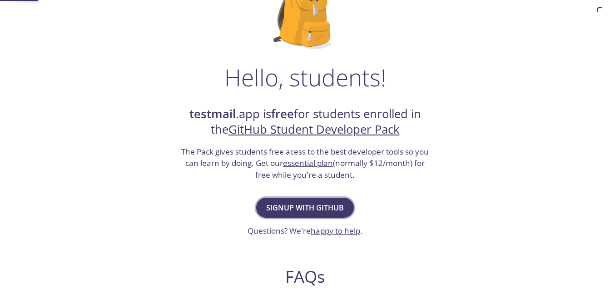 This screenshot has height=300, width=610. What do you see at coordinates (314, 129) in the screenshot?
I see `a: GitHub Student Developer Pack` at bounding box center [314, 129].